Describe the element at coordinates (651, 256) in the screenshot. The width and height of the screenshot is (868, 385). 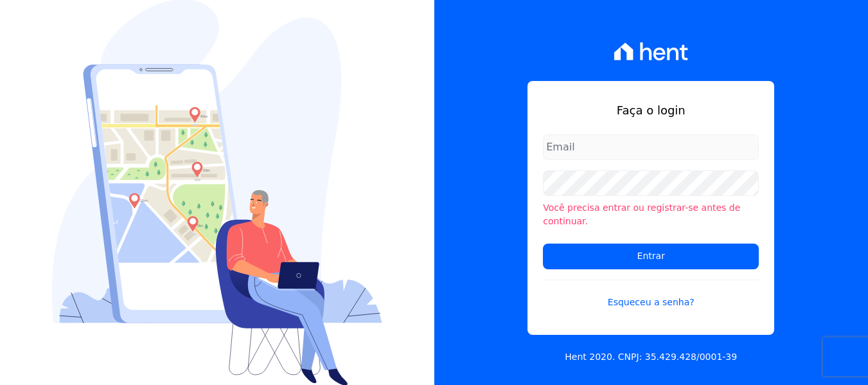
I see `input: Entrar` at that location.